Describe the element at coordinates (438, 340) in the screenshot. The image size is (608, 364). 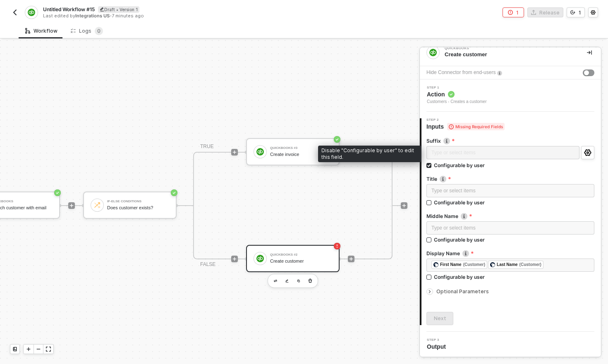
I see `span: Step 3` at that location.